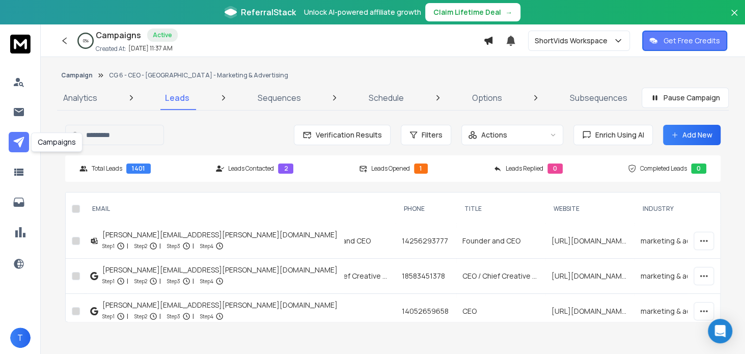 The width and height of the screenshot is (745, 354). Describe the element at coordinates (214, 209) in the screenshot. I see `th: EMAIL` at that location.